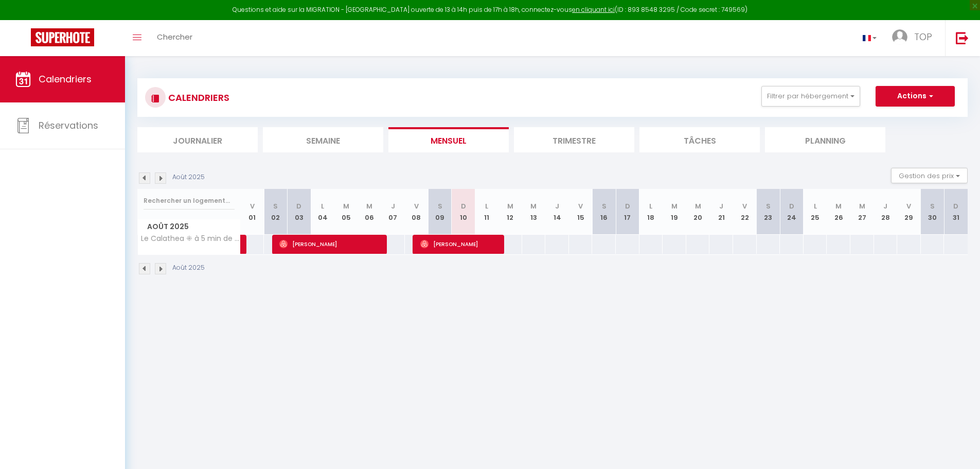 This screenshot has height=469, width=980. Describe the element at coordinates (651, 212) in the screenshot. I see `th: 18` at that location.